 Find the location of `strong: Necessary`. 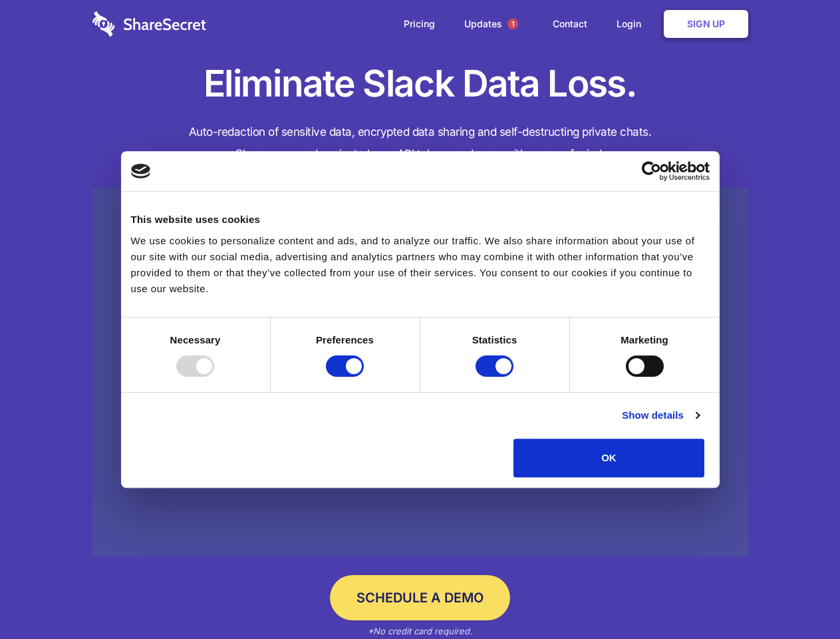

strong: Necessary is located at coordinates (195, 339).